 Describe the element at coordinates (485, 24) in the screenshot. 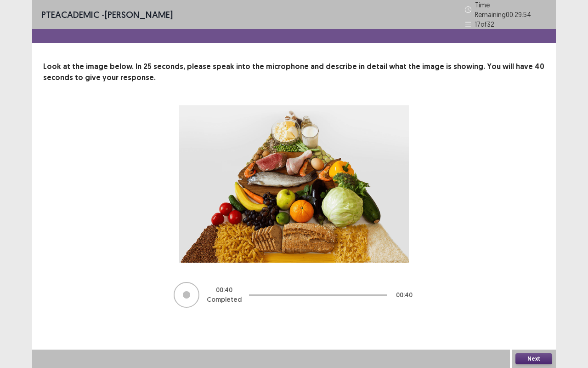

I see `p: 17 of 32` at that location.